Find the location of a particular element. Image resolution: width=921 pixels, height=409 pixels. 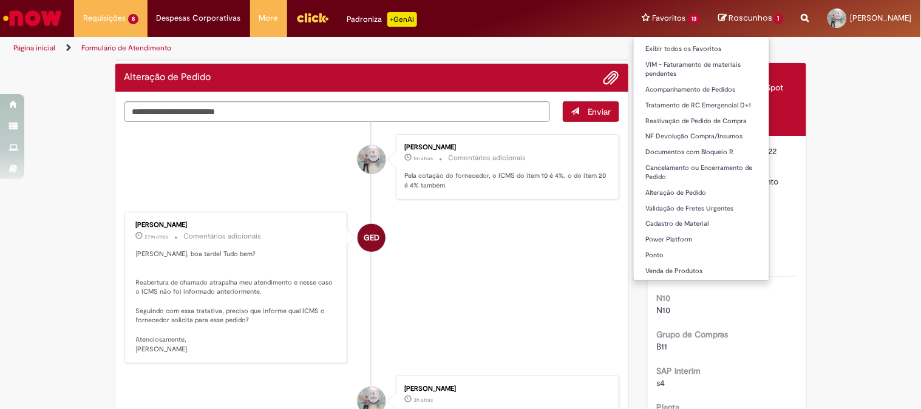

div: Padroniza is located at coordinates (382, 19).